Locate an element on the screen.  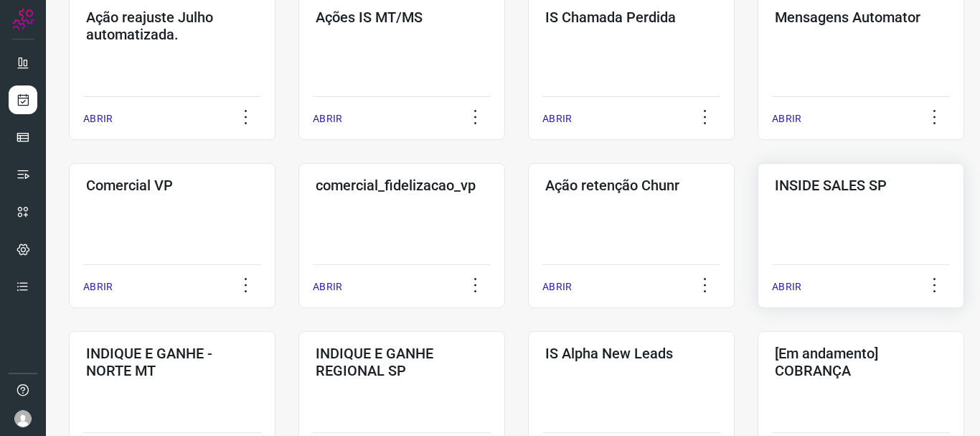
img: avatar-user-boy.jpg is located at coordinates (23, 418).